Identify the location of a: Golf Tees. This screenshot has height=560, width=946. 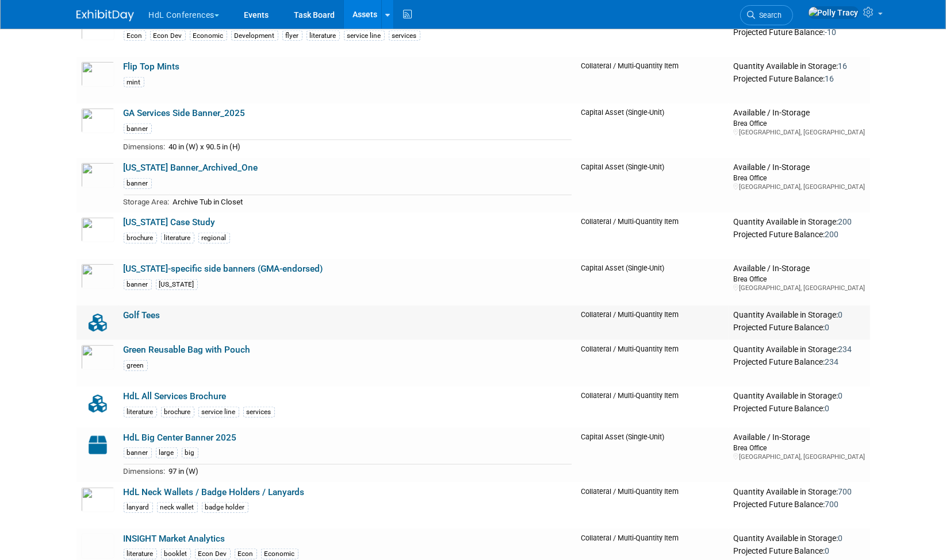
(142, 316).